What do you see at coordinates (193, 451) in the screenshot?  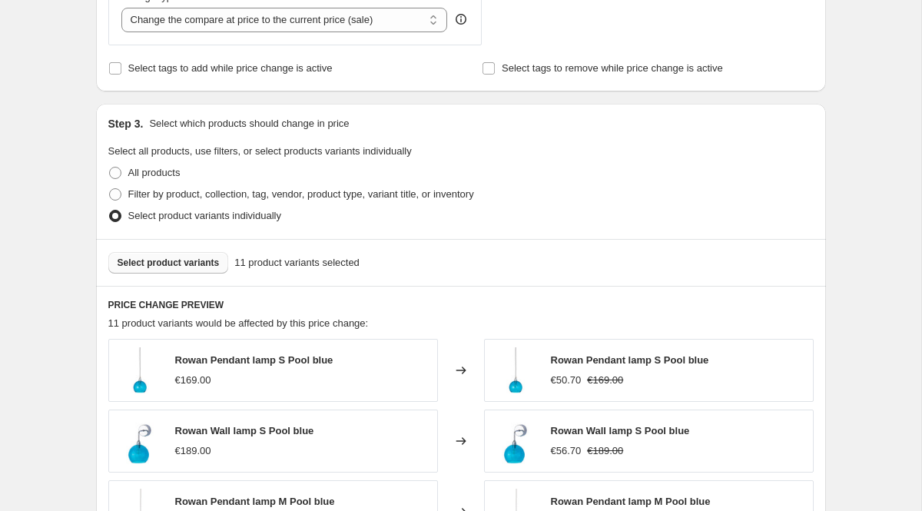 I see `div: €189.00` at bounding box center [193, 451].